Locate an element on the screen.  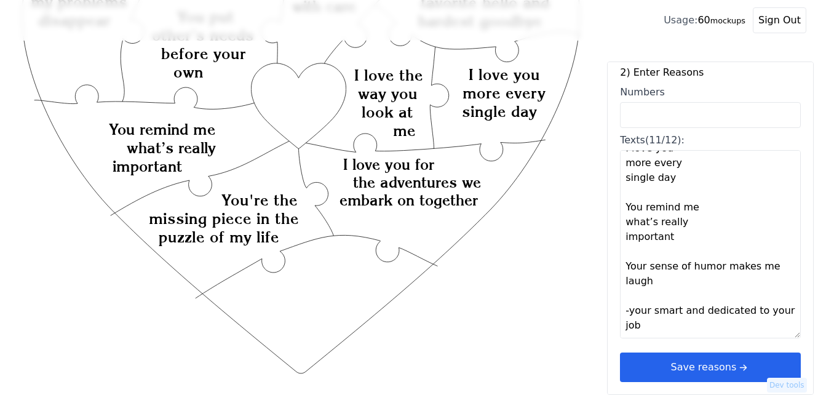
button: Sign Out is located at coordinates (780, 20).